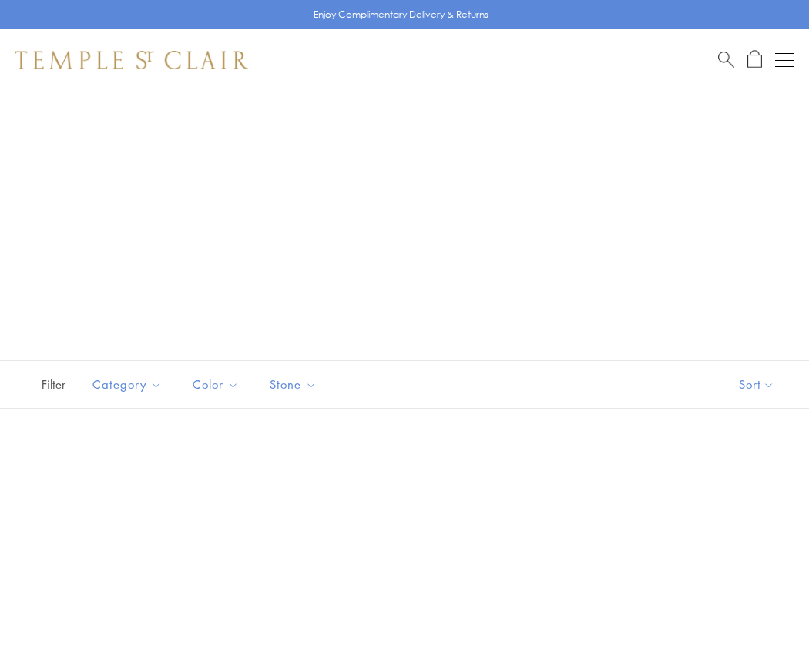  What do you see at coordinates (216, 385) in the screenshot?
I see `button: Color` at bounding box center [216, 385].